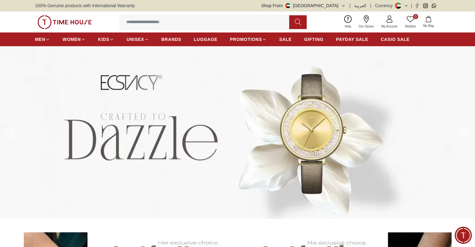  I want to click on div: Chat Widget, so click(463, 235).